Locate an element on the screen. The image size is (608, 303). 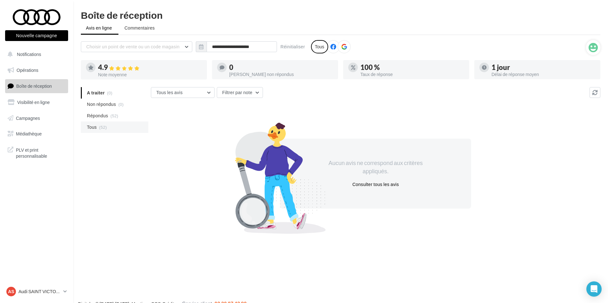
a: Campagnes is located at coordinates (37, 118).